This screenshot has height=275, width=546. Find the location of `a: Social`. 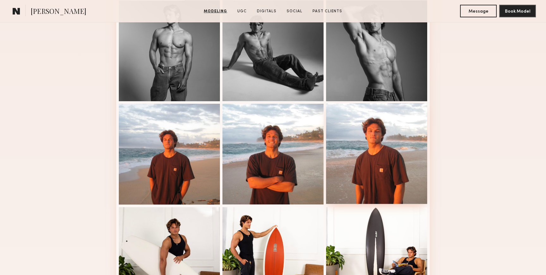

a: Social is located at coordinates (294, 11).